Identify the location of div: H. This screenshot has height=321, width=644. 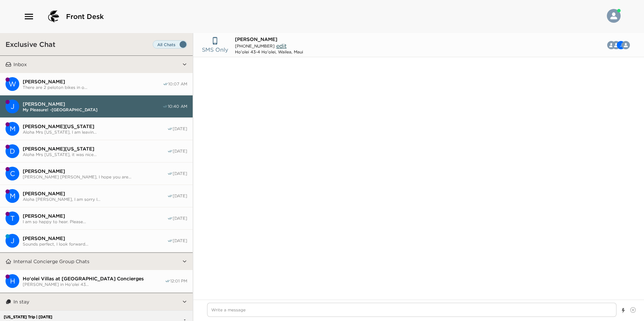
(12, 281).